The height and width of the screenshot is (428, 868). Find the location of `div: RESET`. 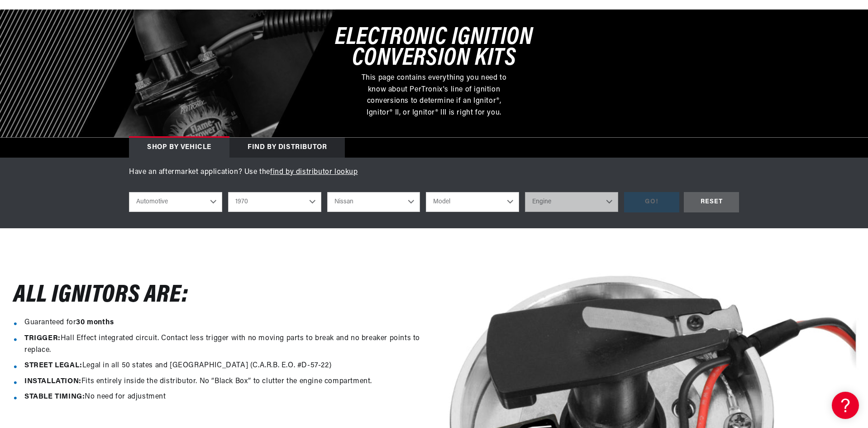

div: RESET is located at coordinates (712, 202).